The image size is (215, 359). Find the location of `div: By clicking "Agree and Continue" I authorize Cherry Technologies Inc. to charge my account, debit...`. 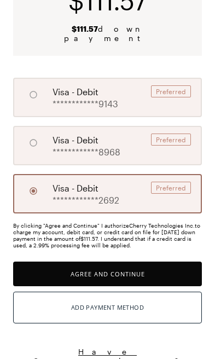

div: By clicking "Agree and Continue" I authorize Cherry Technologies Inc. to charge my account, debit... is located at coordinates (107, 235).